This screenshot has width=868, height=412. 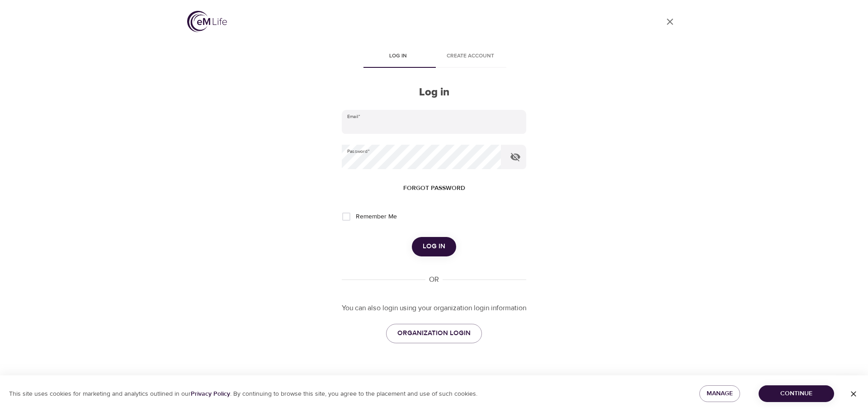 What do you see at coordinates (376, 217) in the screenshot?
I see `span: Remember Me` at bounding box center [376, 217].